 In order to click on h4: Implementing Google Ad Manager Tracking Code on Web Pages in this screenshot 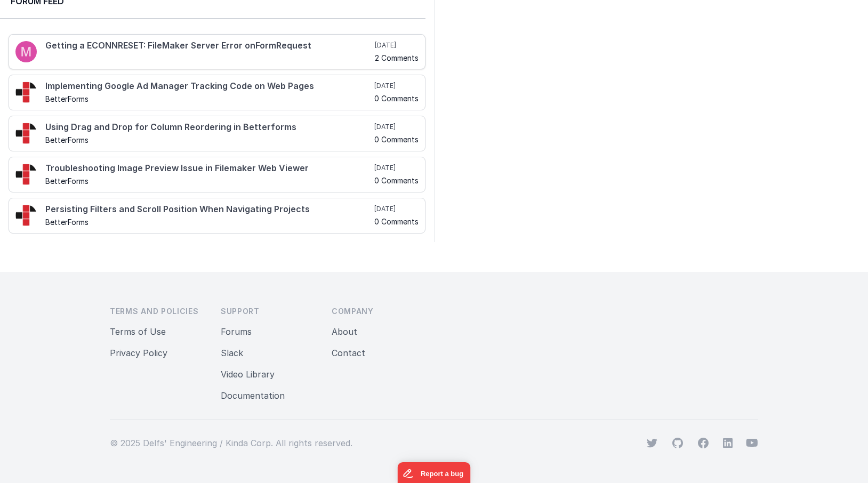, I will do `click(209, 86)`.